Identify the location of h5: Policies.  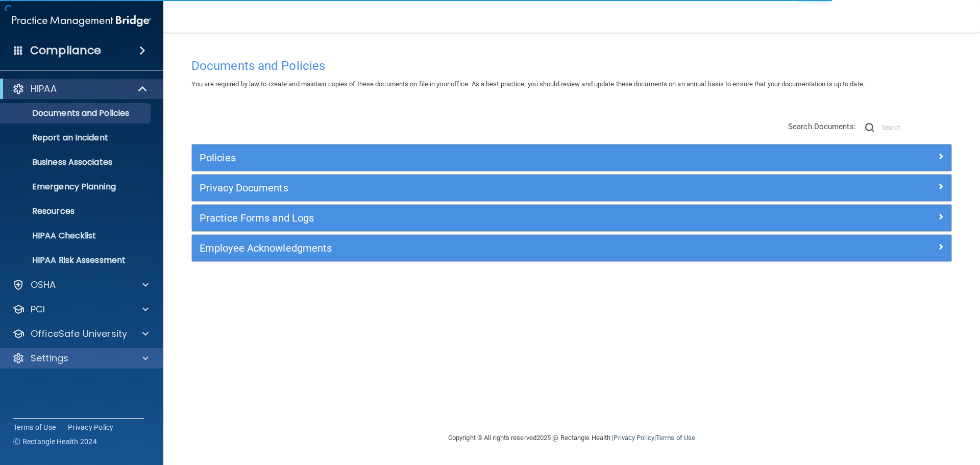
(477, 158).